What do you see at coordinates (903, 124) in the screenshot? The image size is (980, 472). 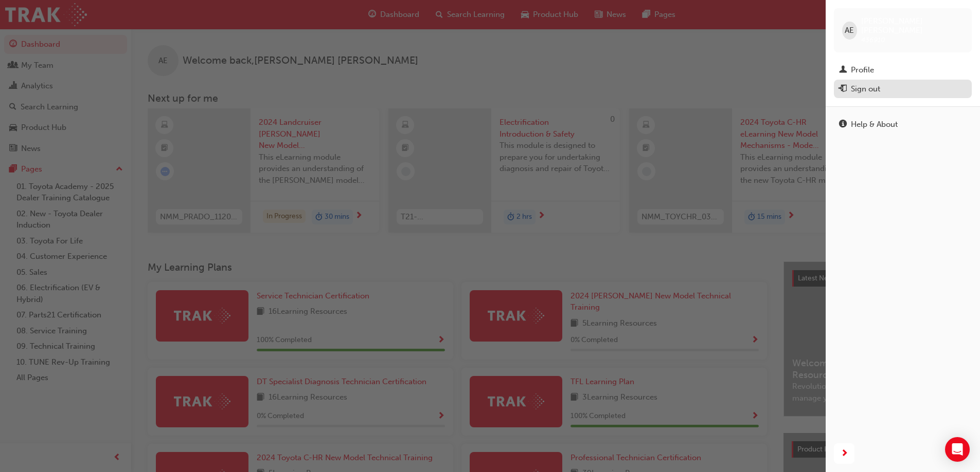 I see `a: Help & About` at bounding box center [903, 124].